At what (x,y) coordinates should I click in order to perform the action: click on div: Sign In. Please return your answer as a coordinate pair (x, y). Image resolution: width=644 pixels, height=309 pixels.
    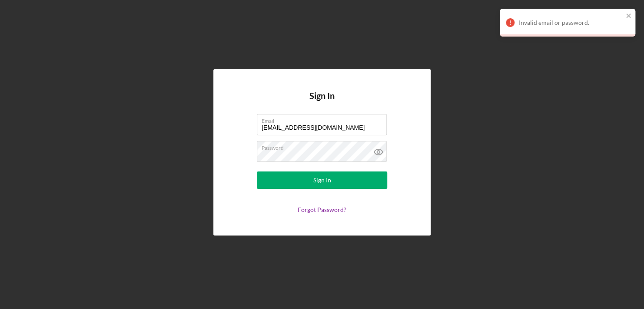
    Looking at the image, I should click on (322, 180).